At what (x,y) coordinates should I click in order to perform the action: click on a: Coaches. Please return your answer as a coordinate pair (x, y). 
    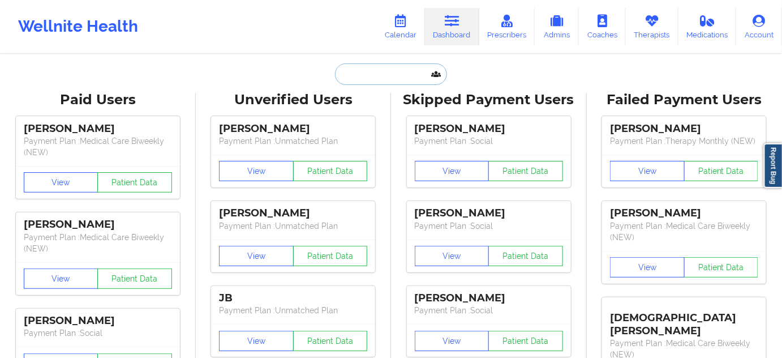
    Looking at the image, I should click on (602, 27).